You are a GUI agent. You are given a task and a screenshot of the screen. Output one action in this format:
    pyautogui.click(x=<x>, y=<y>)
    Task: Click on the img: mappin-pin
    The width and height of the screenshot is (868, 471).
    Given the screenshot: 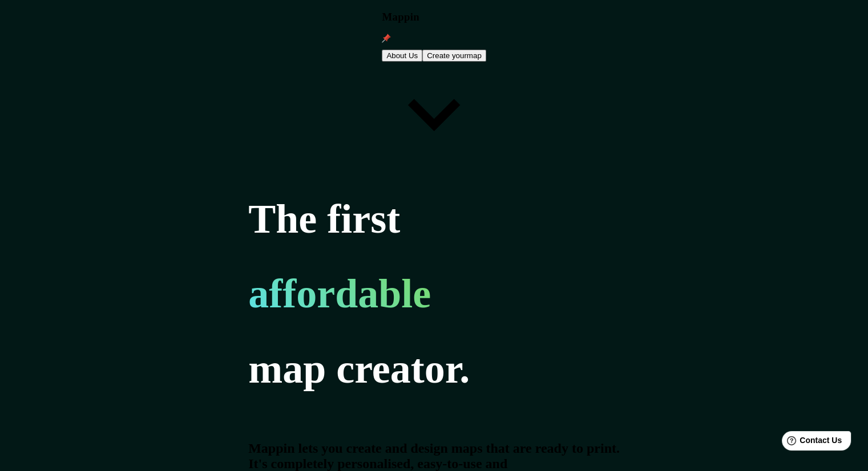 What is the action you would take?
    pyautogui.click(x=386, y=38)
    